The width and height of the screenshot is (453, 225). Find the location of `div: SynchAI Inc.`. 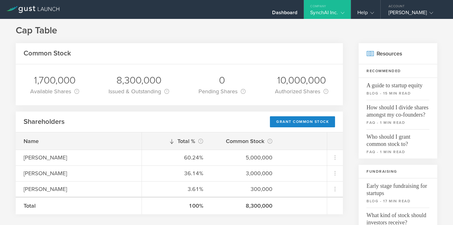

div: SynchAI Inc. is located at coordinates (327, 14).